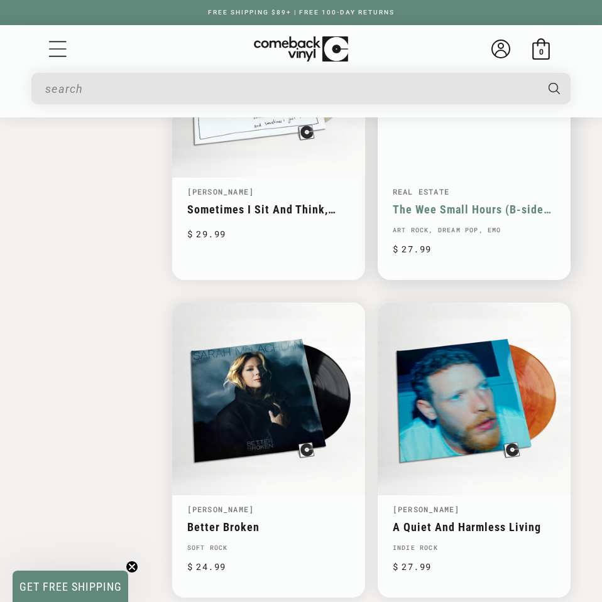 The height and width of the screenshot is (602, 602). I want to click on input: When autocomplete results are available use up and down arrows to review and enter to select, so click(290, 89).